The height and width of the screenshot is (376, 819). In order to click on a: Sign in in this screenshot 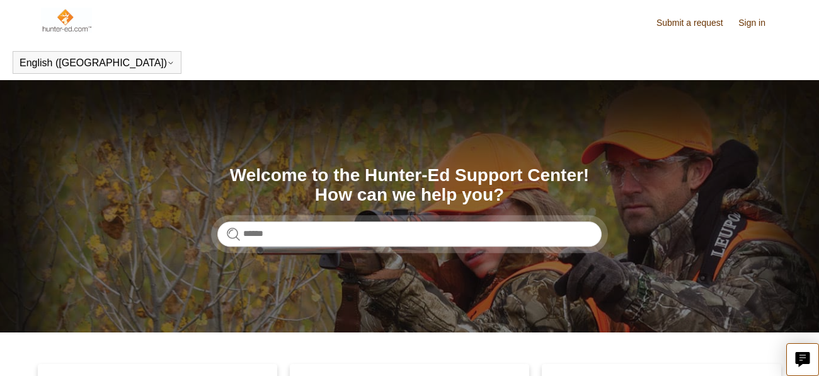, I will do `click(758, 23)`.